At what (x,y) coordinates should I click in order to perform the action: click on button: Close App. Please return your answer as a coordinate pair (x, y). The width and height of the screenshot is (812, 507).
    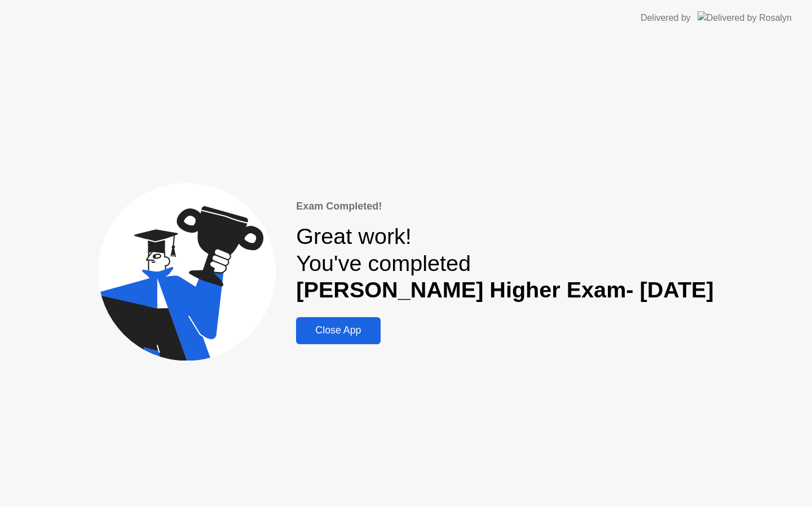
    Looking at the image, I should click on (338, 330).